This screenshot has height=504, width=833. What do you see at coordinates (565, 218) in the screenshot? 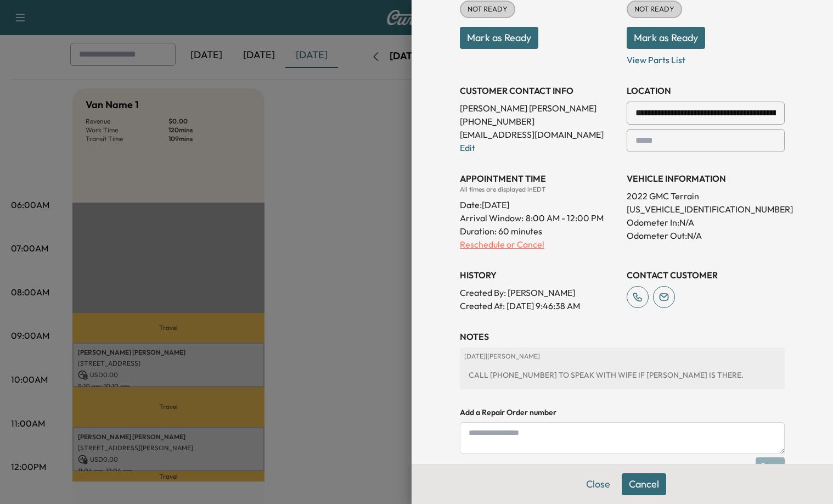
I see `span: 8:00 AM - 12:00 PM` at bounding box center [565, 218].